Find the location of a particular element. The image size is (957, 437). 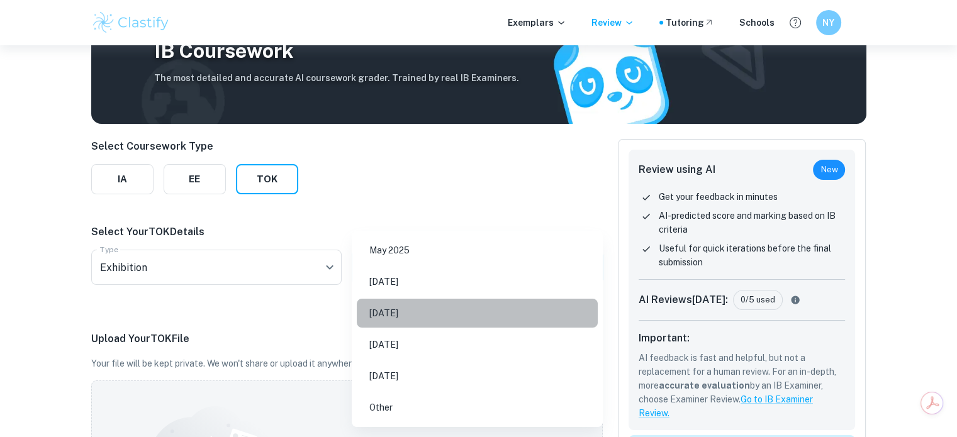

li: Other is located at coordinates (477, 408).